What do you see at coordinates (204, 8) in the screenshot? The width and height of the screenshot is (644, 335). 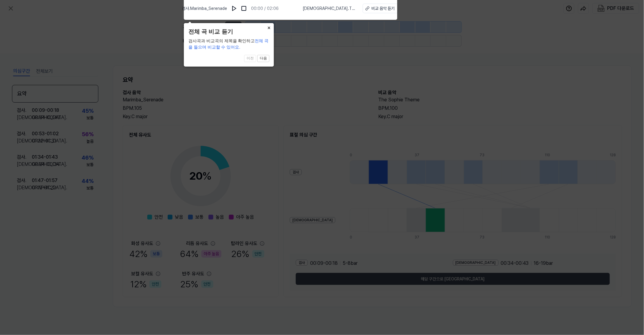 I see `span: 검사 . Marimba_Serenade` at bounding box center [204, 8].